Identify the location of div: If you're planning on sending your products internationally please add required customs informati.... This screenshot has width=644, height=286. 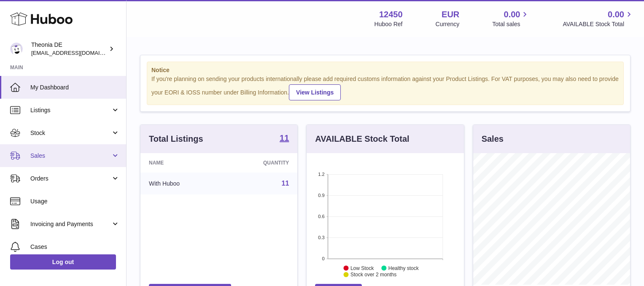
(385, 88).